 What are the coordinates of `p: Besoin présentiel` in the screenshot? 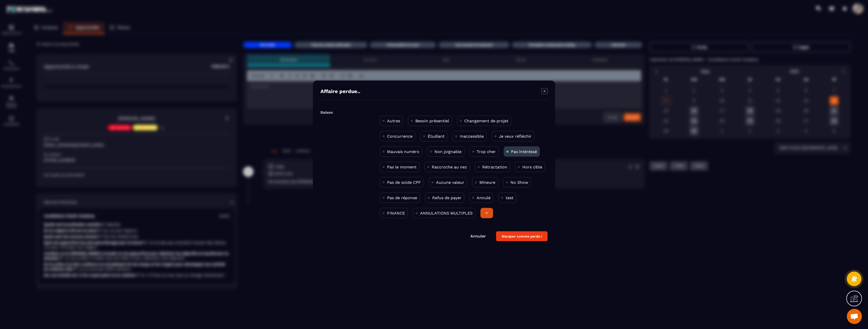 It's located at (432, 121).